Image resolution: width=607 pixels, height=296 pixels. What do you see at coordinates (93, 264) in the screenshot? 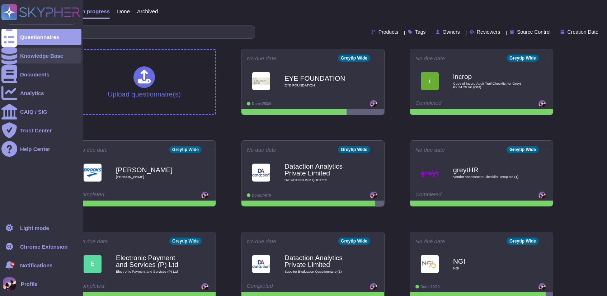
I see `div: E` at bounding box center [93, 264].